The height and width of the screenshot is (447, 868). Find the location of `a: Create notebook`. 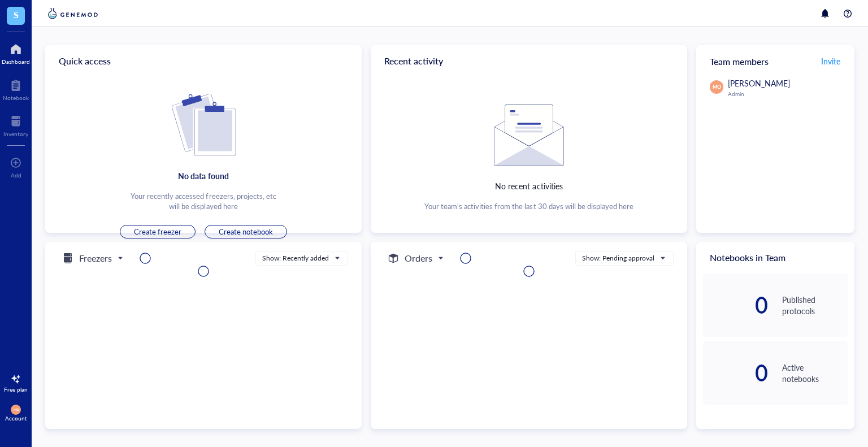

a: Create notebook is located at coordinates (246, 232).